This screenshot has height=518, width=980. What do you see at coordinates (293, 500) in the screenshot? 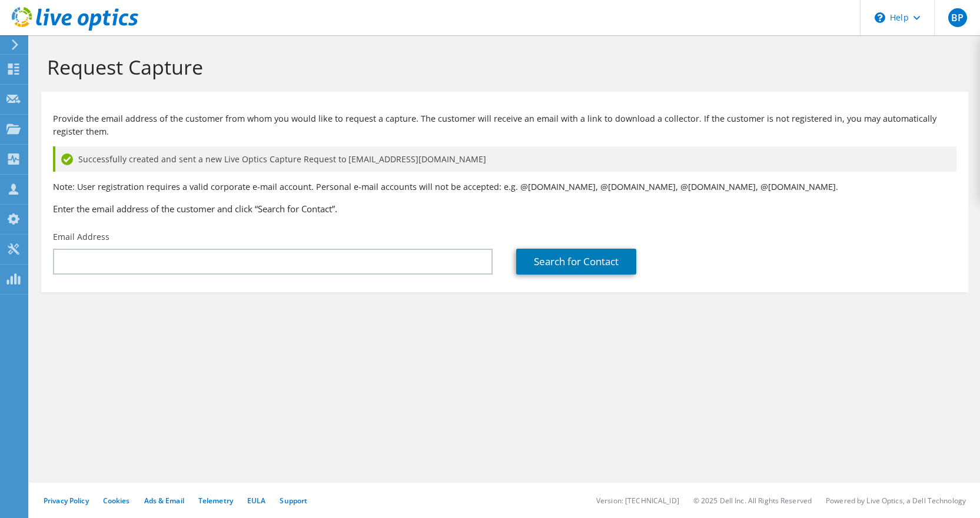
I see `a: Support` at bounding box center [293, 500].